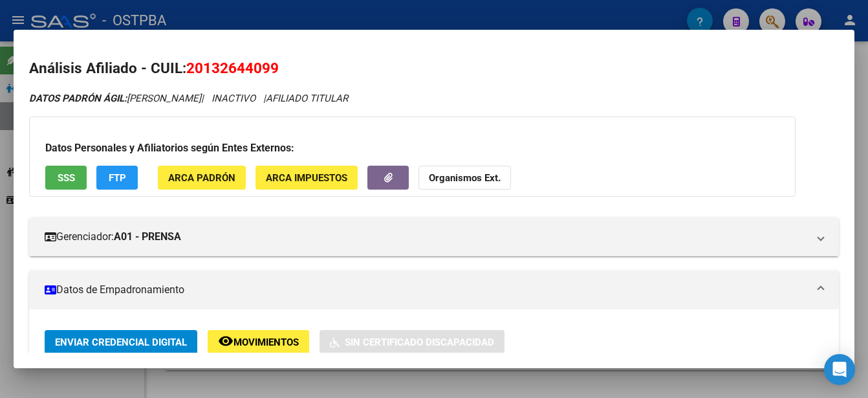 The image size is (868, 398). What do you see at coordinates (66, 178) in the screenshot?
I see `span: SSS` at bounding box center [66, 178].